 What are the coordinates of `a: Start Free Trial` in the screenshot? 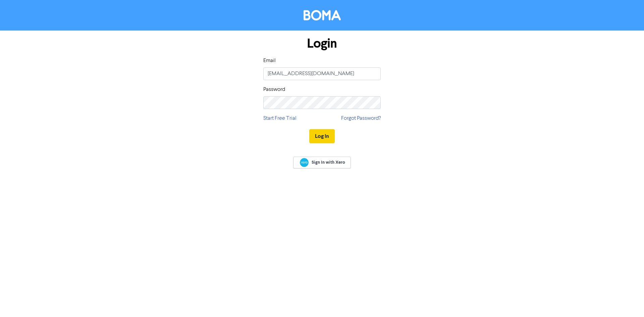 It's located at (280, 118).